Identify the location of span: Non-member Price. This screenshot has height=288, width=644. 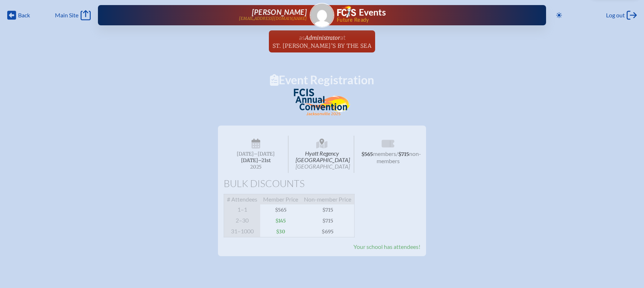
(328, 199).